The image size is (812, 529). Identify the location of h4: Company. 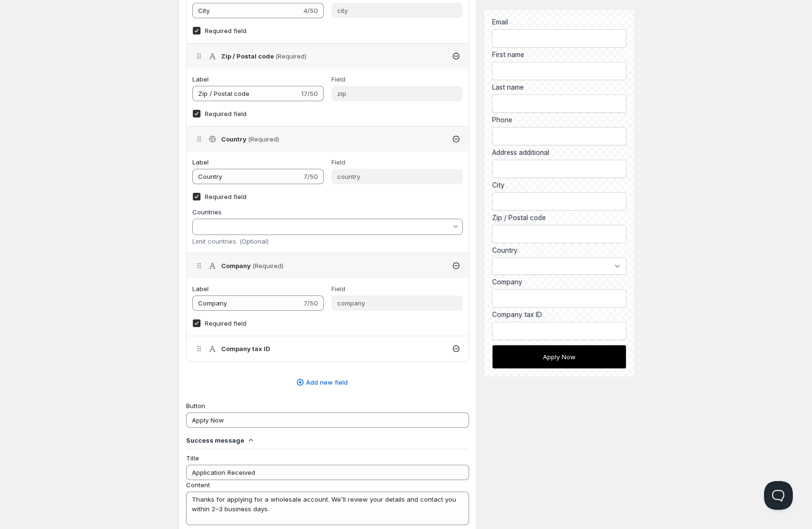
(252, 265).